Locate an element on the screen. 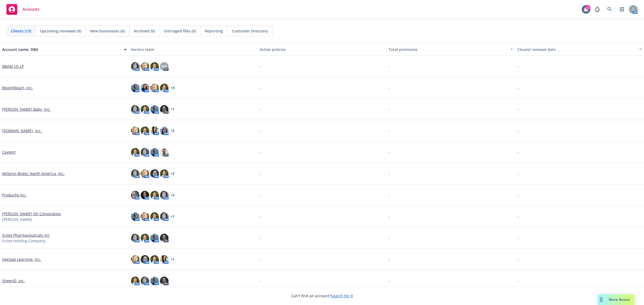 This screenshot has width=644, height=305. a: Search is located at coordinates (610, 9).